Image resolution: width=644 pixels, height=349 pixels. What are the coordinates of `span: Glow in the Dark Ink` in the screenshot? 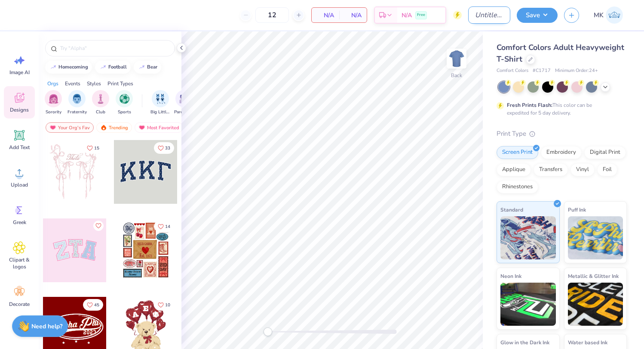 It's located at (525, 342).